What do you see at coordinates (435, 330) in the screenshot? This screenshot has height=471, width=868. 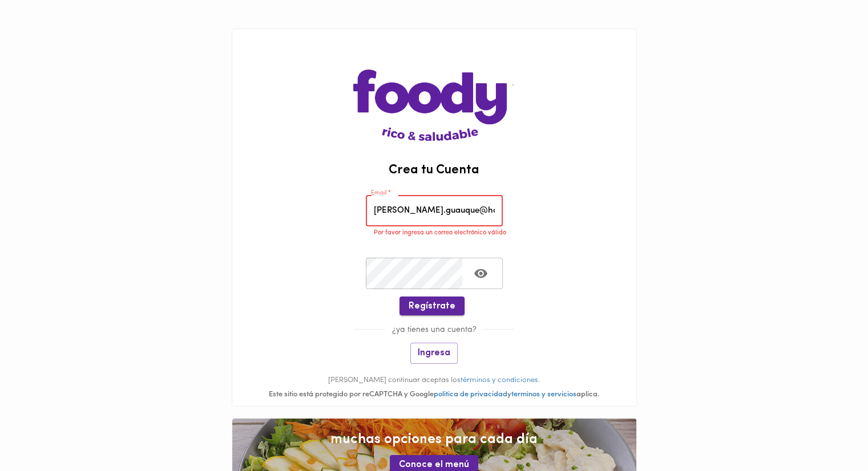 I see `span: ¿ya tienes una cuenta?` at bounding box center [435, 330].